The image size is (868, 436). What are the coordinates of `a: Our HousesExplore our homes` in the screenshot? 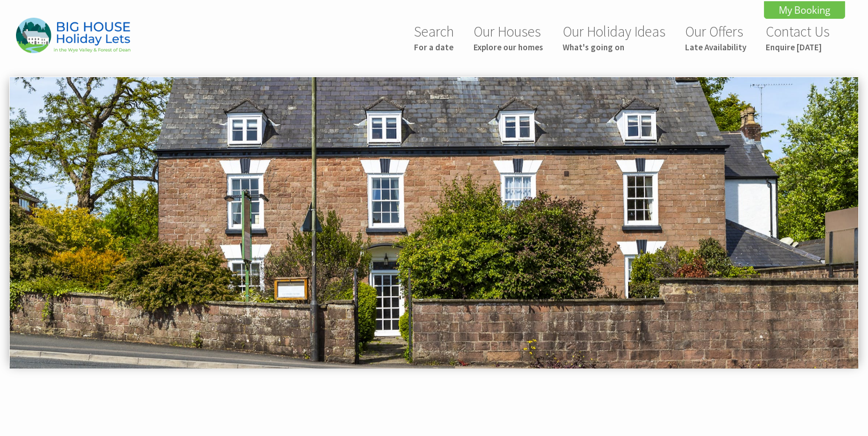 It's located at (508, 37).